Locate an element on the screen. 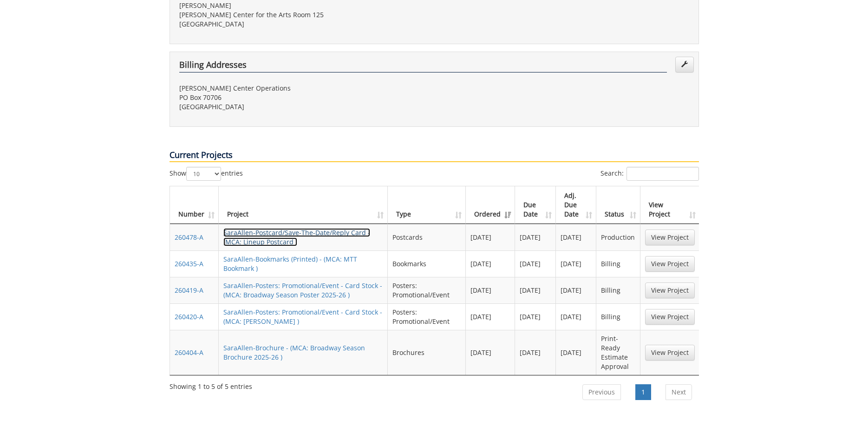 Image resolution: width=868 pixels, height=427 pixels. h4: Billing Addresses is located at coordinates (423, 67).